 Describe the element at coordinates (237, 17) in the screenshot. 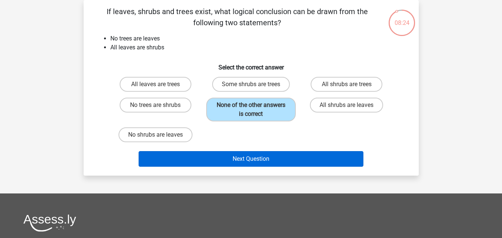

I see `p: If leaves, shrubs and trees exist, what logical conclusion can be drawn from the following two st...` at that location.